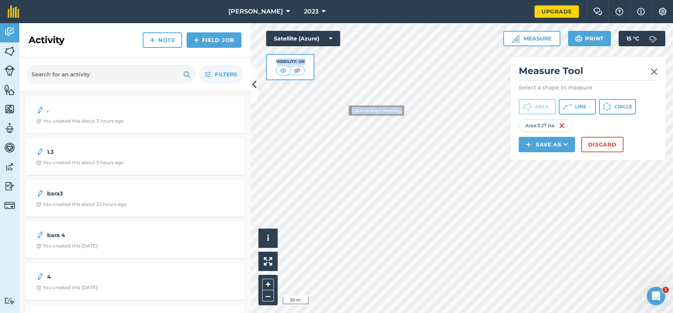 The height and width of the screenshot is (313, 673). What do you see at coordinates (588, 73) in the screenshot?
I see `h2: Measure Tool` at bounding box center [588, 73].